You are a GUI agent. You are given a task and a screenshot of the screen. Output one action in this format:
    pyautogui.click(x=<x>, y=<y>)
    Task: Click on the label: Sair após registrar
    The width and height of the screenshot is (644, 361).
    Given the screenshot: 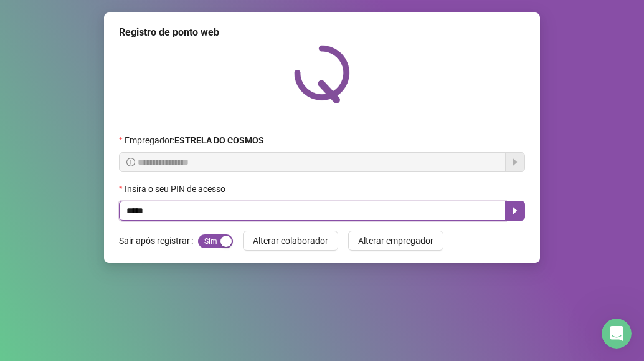 What is the action you would take?
    pyautogui.click(x=158, y=240)
    